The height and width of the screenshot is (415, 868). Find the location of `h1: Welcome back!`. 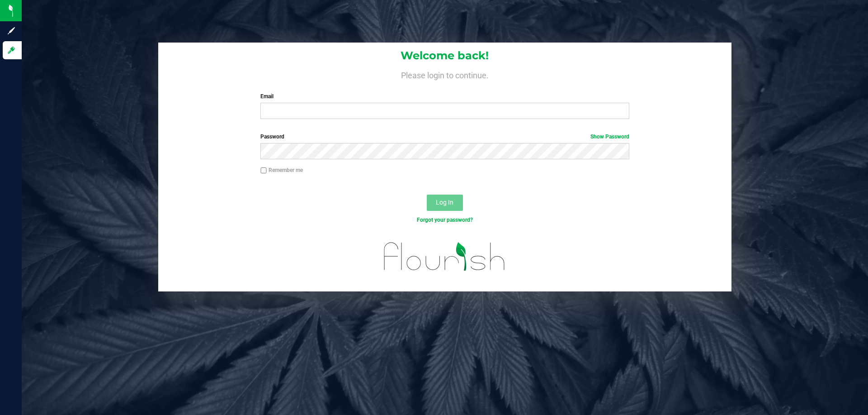

h1: Welcome back! is located at coordinates (445, 55).